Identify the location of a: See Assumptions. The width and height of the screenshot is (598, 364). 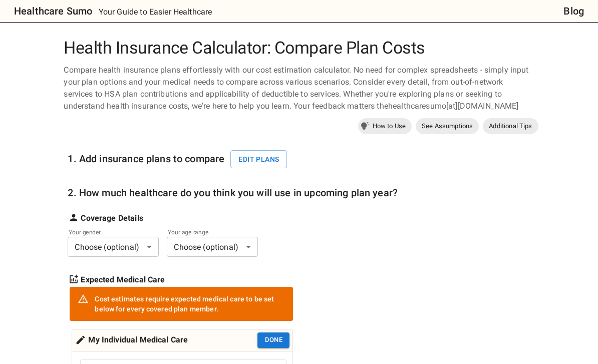
(447, 126).